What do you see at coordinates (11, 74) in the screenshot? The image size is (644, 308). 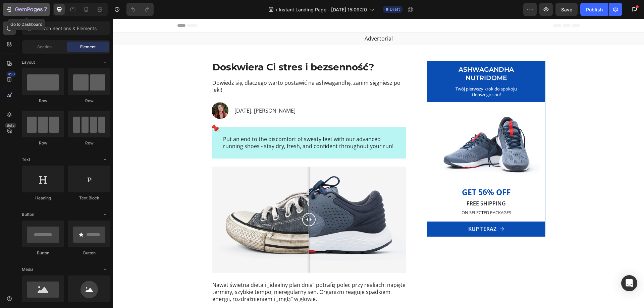 I see `div: 450` at bounding box center [11, 74].